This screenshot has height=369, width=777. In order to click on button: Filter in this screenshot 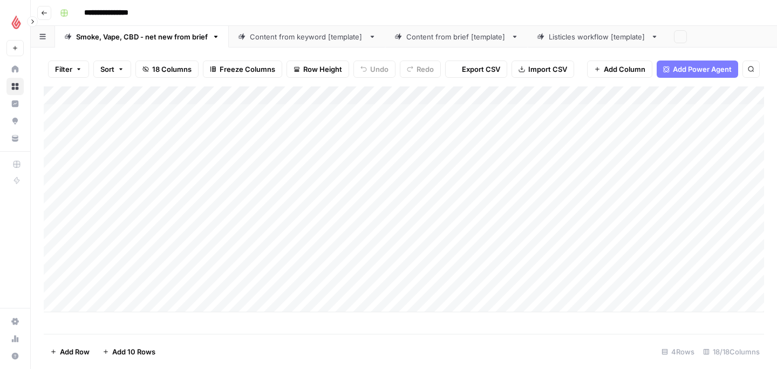, I will do `click(69, 69)`.